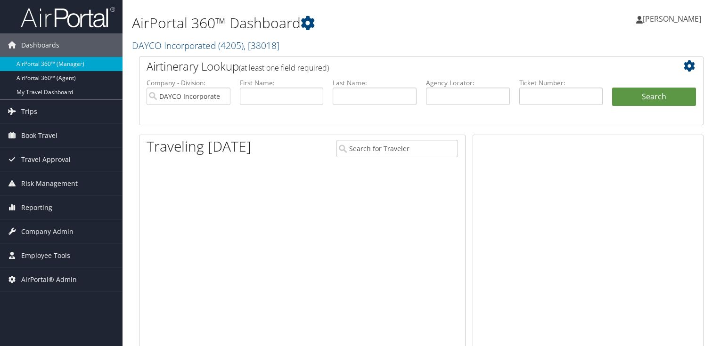 This screenshot has width=720, height=346. What do you see at coordinates (49, 280) in the screenshot?
I see `span: AirPortal® Admin` at bounding box center [49, 280].